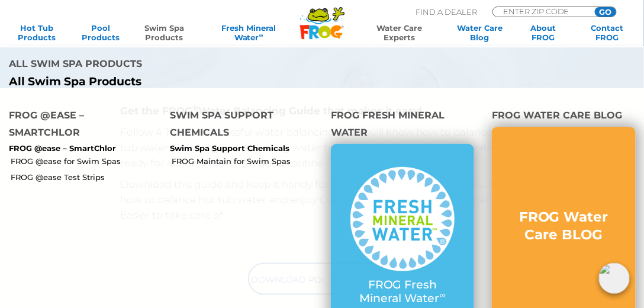 This screenshot has height=308, width=644. I want to click on a: Swim SpaProducts, so click(165, 33).